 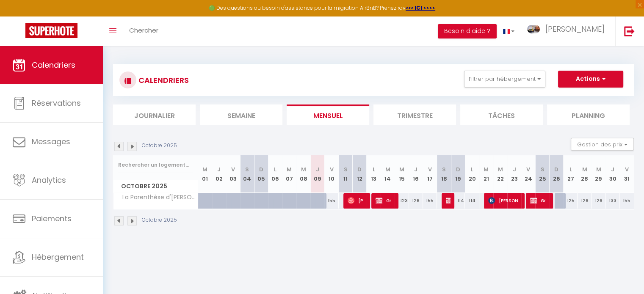 What do you see at coordinates (205, 174) in the screenshot?
I see `th: 01` at bounding box center [205, 174].